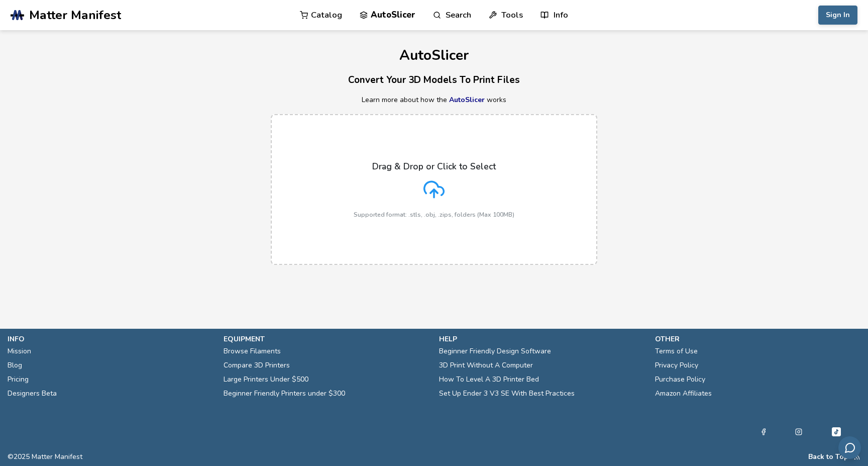  I want to click on a: Blog, so click(14, 366).